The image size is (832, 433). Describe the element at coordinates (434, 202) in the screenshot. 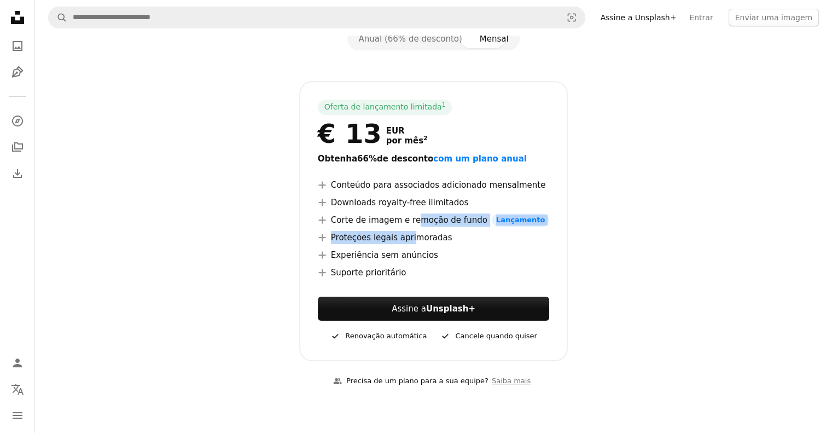

I see `li: Downloads royalty-free ilimitados` at that location.